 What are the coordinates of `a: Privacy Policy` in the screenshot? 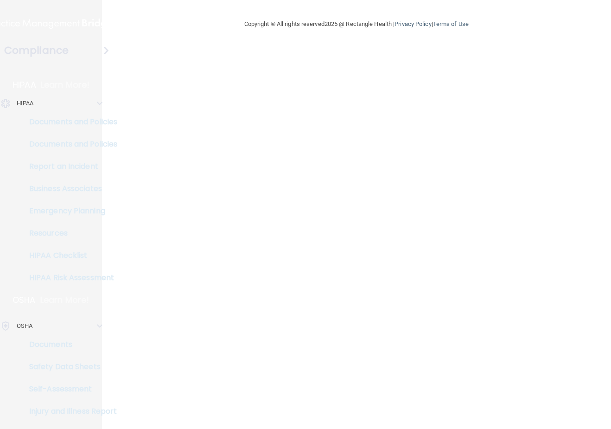 It's located at (413, 24).